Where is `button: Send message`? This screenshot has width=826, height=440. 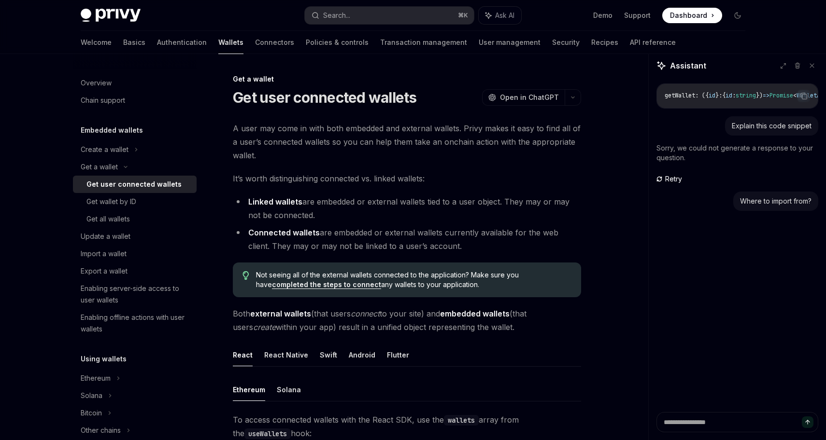
button: Send message is located at coordinates (808, 423).